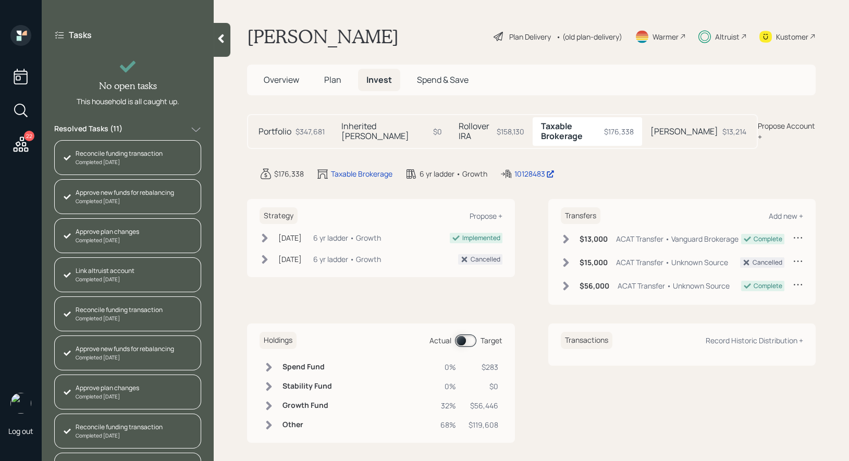  Describe the element at coordinates (734, 131) in the screenshot. I see `div: $13,214` at that location.